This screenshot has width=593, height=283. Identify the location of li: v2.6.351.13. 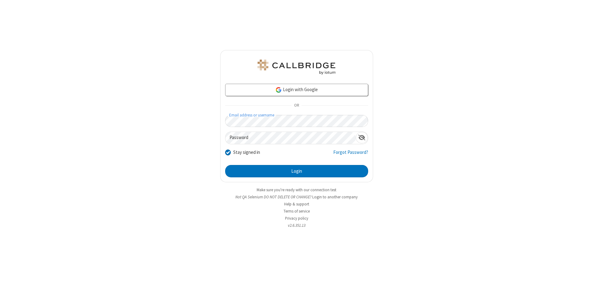
(297, 225).